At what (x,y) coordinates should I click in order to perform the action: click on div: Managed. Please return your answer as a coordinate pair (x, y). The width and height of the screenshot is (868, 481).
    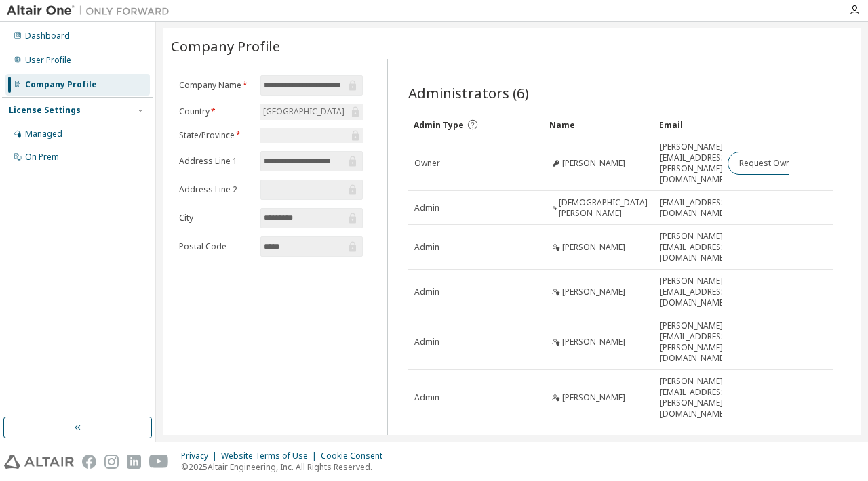
    Looking at the image, I should click on (44, 134).